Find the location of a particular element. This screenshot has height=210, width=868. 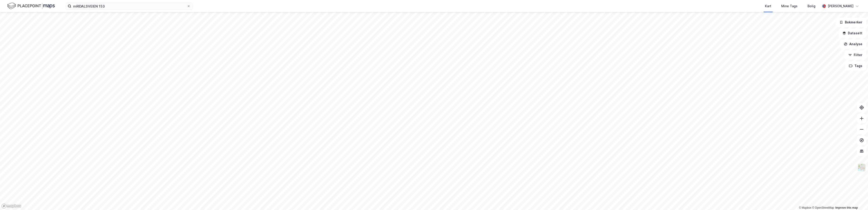

a: Mapbox is located at coordinates (805, 208).